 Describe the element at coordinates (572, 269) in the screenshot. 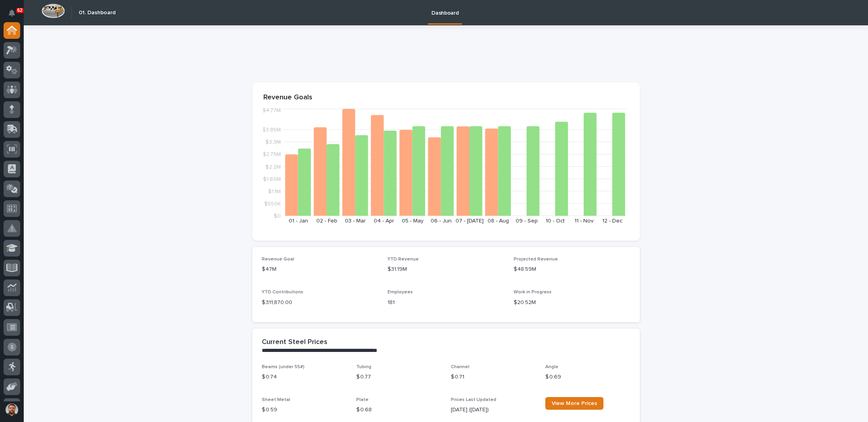

I see `p: $48.59M` at that location.